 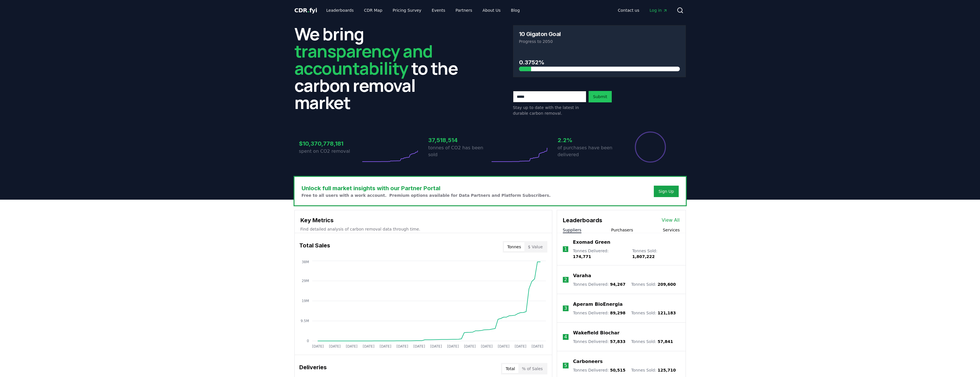 What do you see at coordinates (510, 369) in the screenshot?
I see `button: Total` at bounding box center [510, 369].